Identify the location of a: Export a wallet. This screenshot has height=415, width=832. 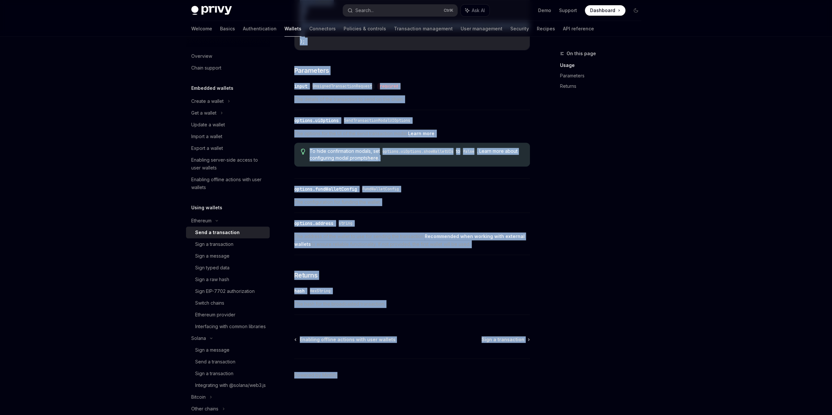
(228, 148).